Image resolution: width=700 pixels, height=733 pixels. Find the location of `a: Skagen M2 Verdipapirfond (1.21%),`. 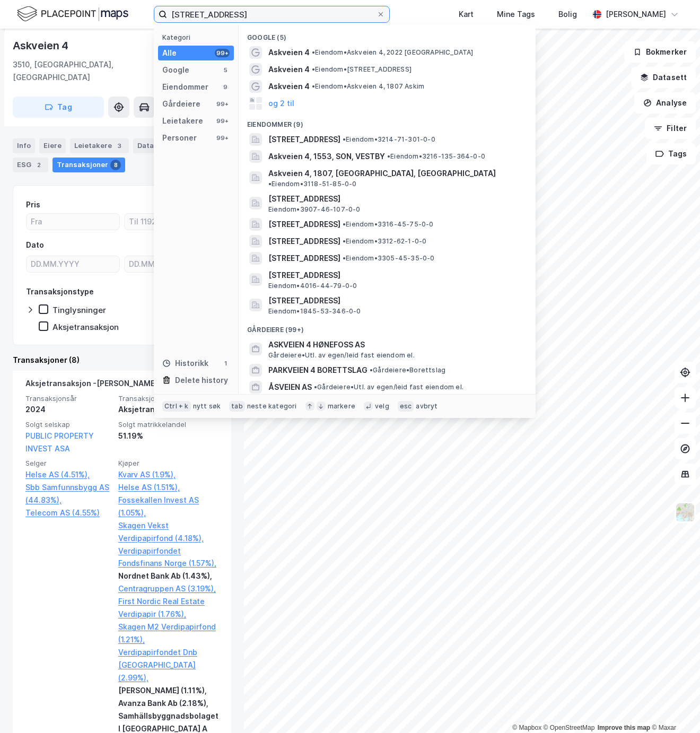

a: Skagen M2 Verdipapirfond (1.21%), is located at coordinates (168, 634).